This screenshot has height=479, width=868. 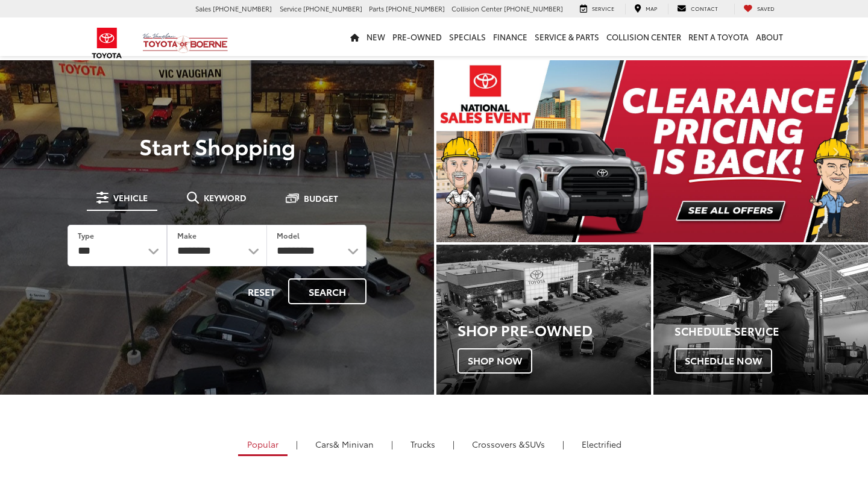 I want to click on button: Click to view next picture., so click(x=835, y=151).